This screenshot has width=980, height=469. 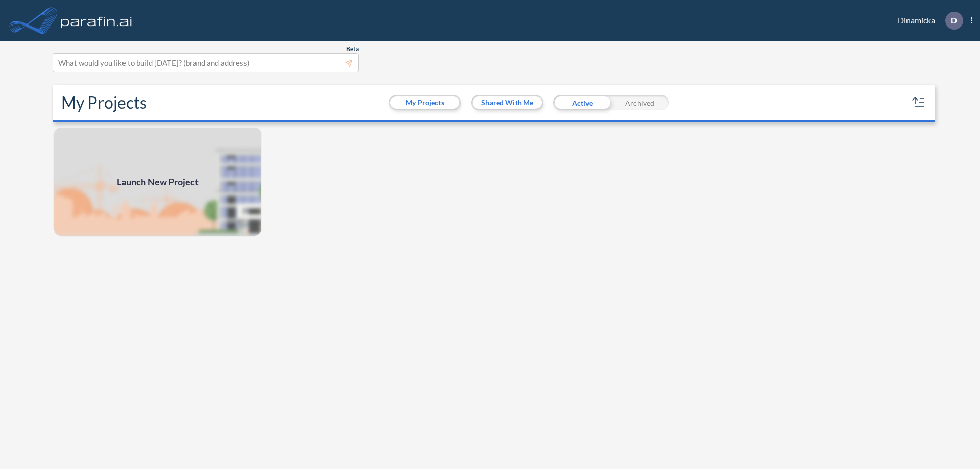 What do you see at coordinates (157, 181) in the screenshot?
I see `a: Launch New Project` at bounding box center [157, 181].